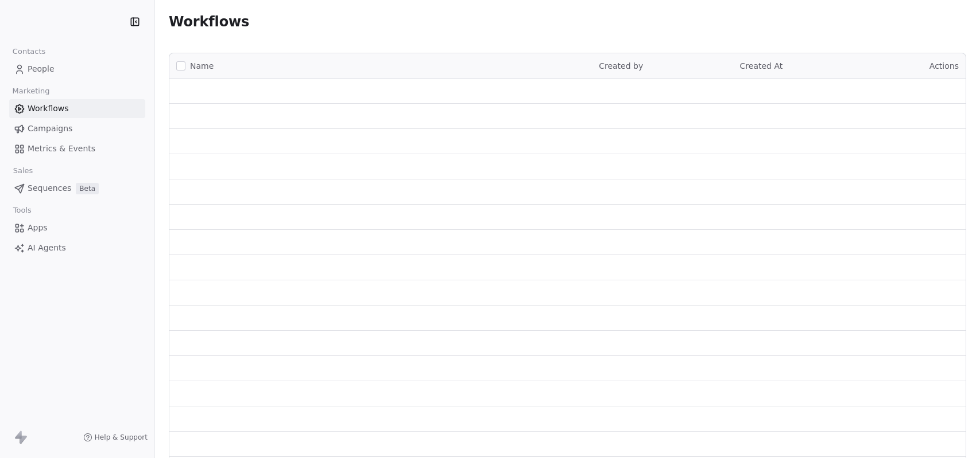 This screenshot has width=980, height=458. I want to click on span: Created At, so click(761, 66).